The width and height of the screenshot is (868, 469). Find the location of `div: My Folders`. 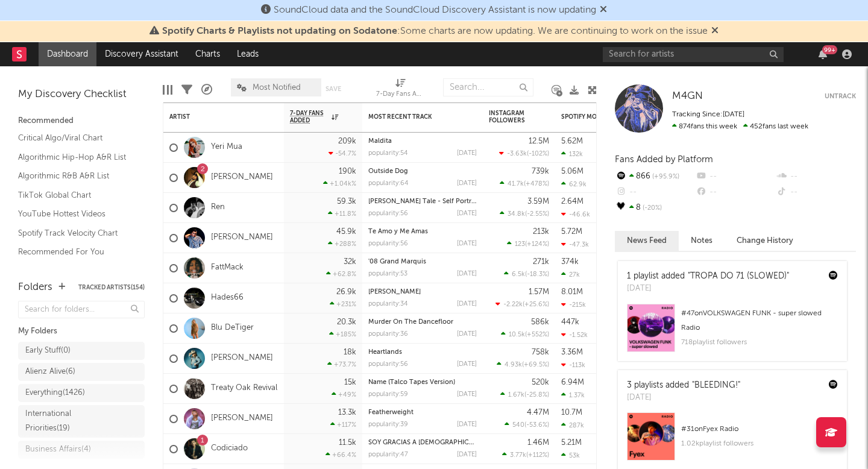

div: My Folders is located at coordinates (82, 332).